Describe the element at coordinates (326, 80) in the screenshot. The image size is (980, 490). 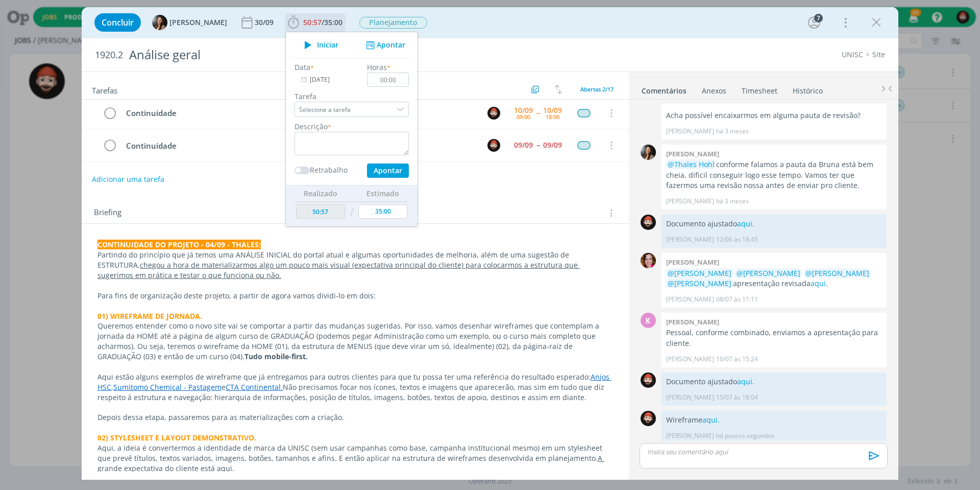
I see `input: Data` at that location.